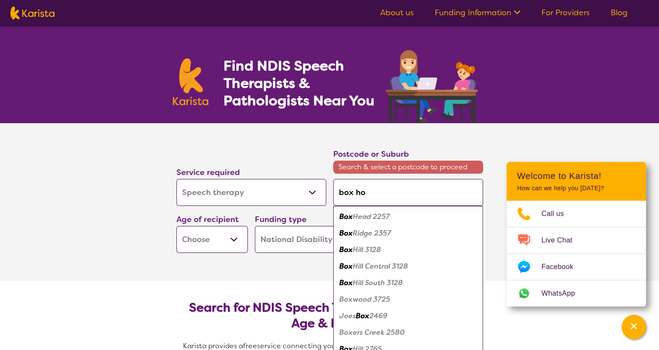  I want to click on div: Boxers Creek 2580, so click(408, 333).